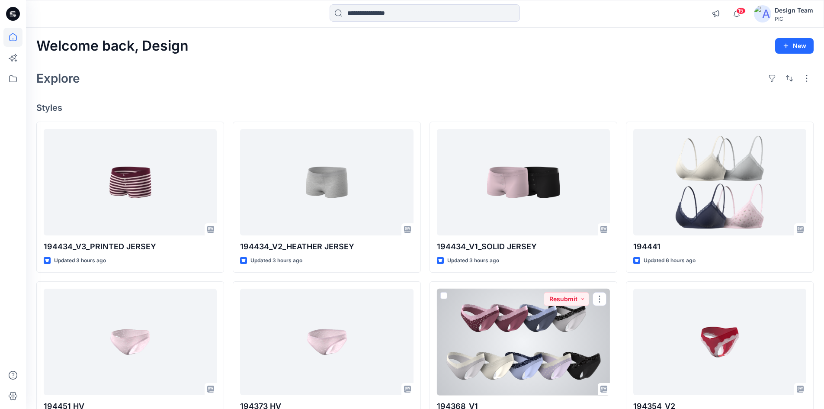 Image resolution: width=824 pixels, height=409 pixels. I want to click on button: New, so click(794, 46).